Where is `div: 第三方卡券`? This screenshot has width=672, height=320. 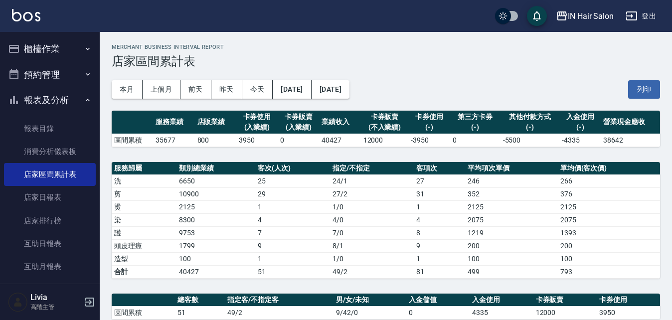
div: 第三方卡券 is located at coordinates (475, 117).